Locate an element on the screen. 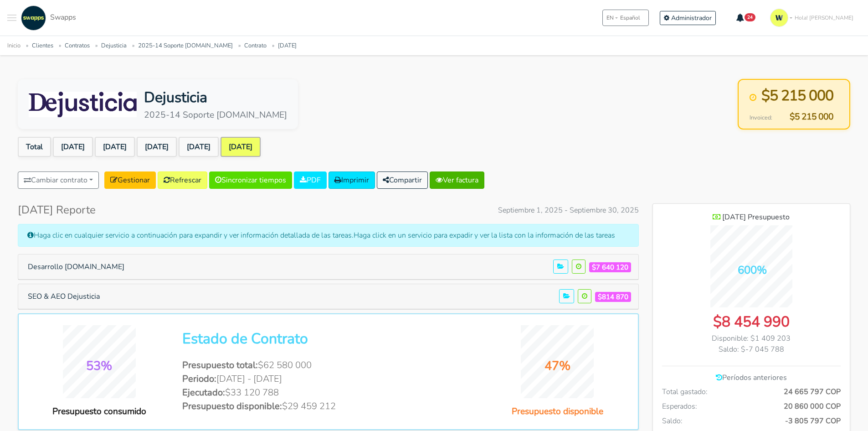 The image size is (868, 431). li: $33 120 788 is located at coordinates (328, 392).